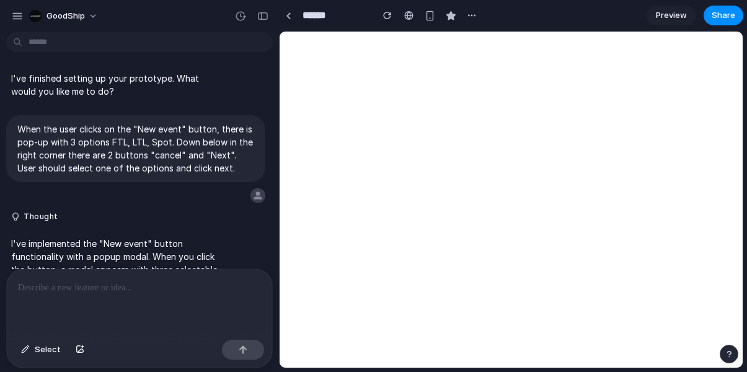 This screenshot has width=747, height=372. I want to click on span: GoodShip, so click(66, 16).